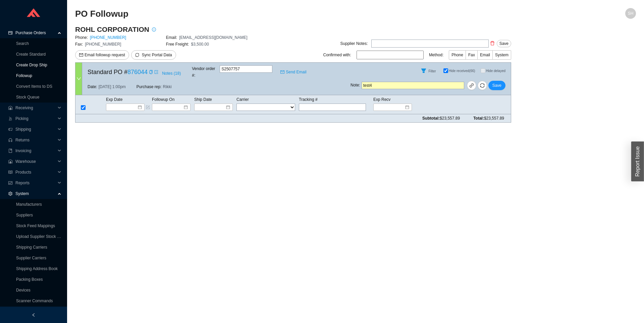  What do you see at coordinates (355, 85) in the screenshot?
I see `span: Note :` at bounding box center [355, 85].